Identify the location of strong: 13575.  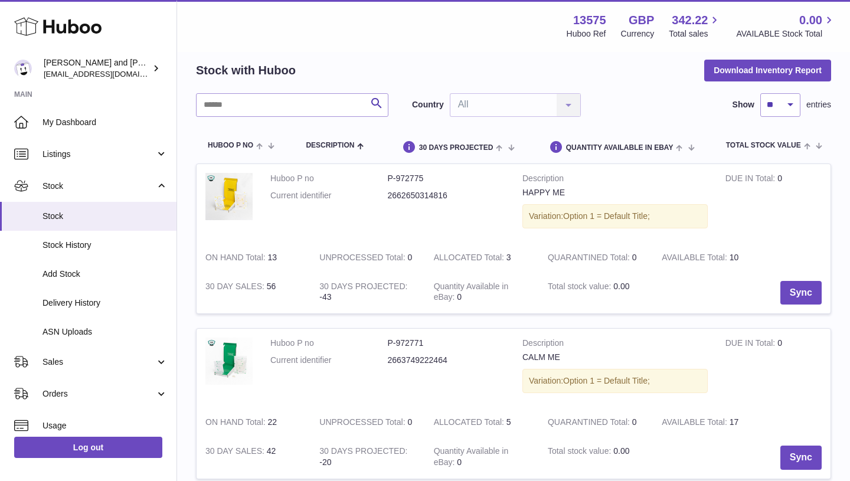
(590, 20).